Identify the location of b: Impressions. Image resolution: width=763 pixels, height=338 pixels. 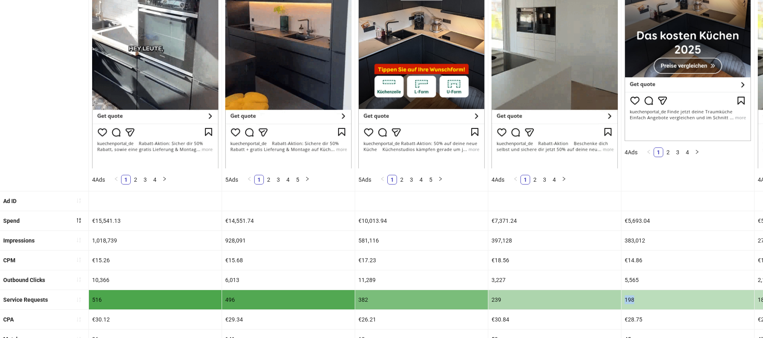
(19, 240).